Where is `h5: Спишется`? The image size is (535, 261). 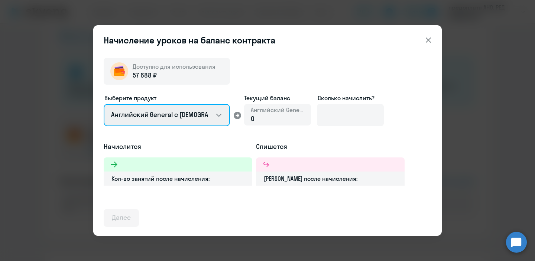 h5: Спишется is located at coordinates (330, 147).